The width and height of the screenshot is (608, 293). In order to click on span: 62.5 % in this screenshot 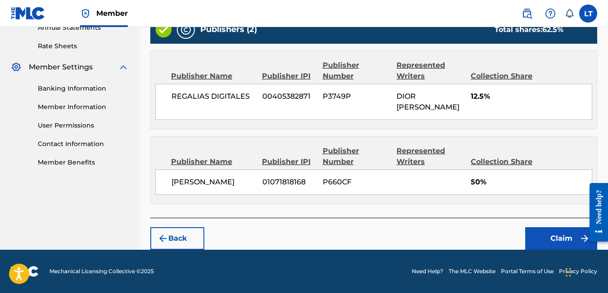, I will do `click(553, 29)`.